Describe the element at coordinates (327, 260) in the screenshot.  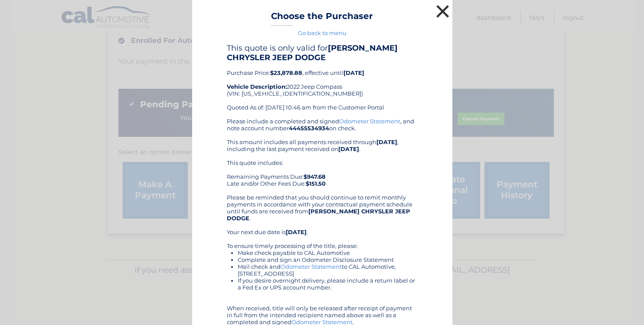
I see `li: Complete and sign an Odometer Disclosure Statement` at that location.